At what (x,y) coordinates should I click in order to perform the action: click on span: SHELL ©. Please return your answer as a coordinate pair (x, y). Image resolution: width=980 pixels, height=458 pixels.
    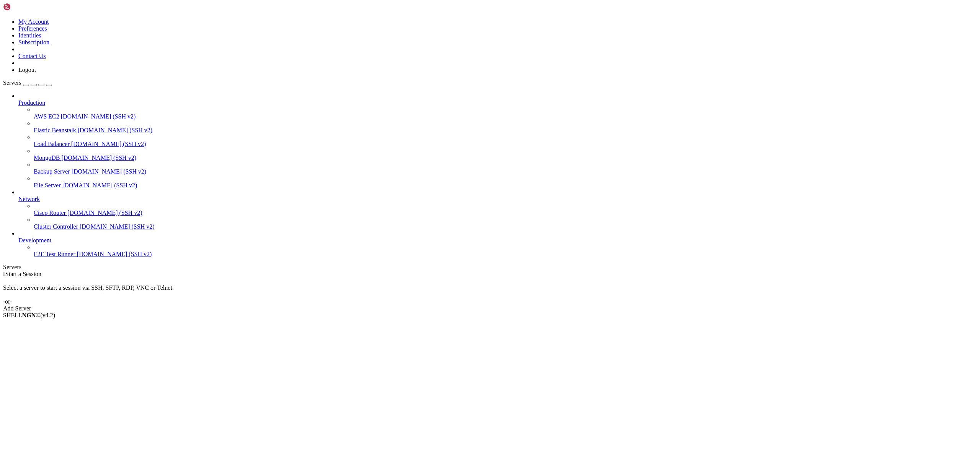
    Looking at the image, I should click on (29, 315).